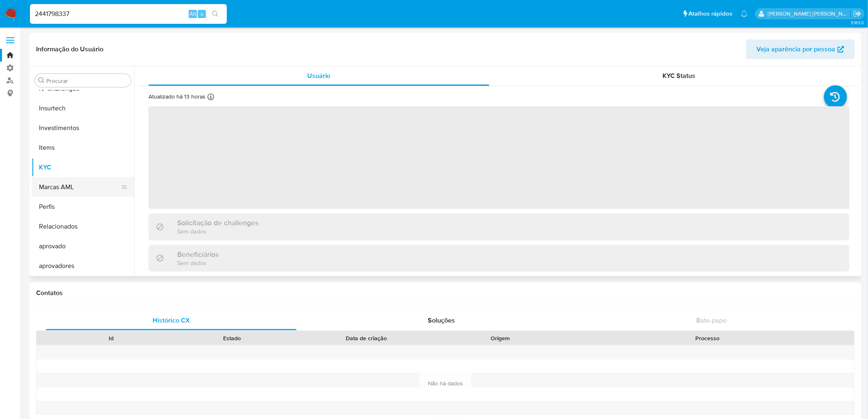  Describe the element at coordinates (83, 207) in the screenshot. I see `button: Perfis` at that location.